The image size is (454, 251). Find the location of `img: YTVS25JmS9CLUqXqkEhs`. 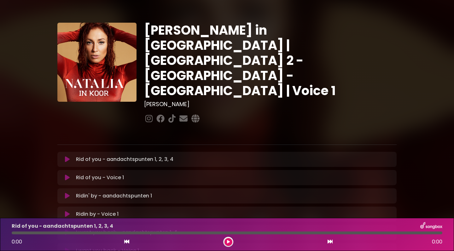

img: YTVS25JmS9CLUqXqkEhs is located at coordinates (97, 62).